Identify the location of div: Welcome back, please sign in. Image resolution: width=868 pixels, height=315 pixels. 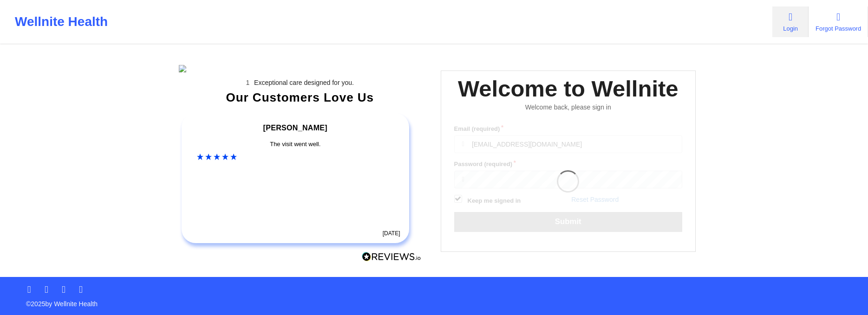
(568, 107).